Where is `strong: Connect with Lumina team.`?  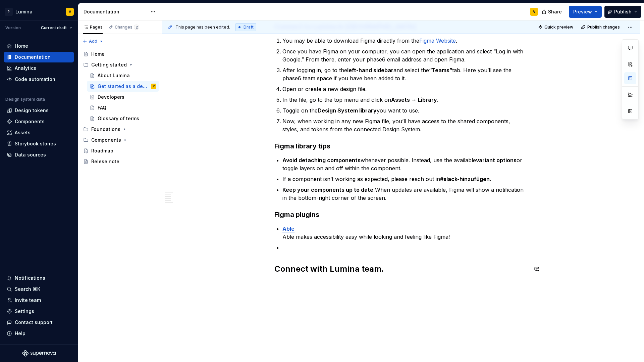 strong: Connect with Lumina team. is located at coordinates (329, 269).